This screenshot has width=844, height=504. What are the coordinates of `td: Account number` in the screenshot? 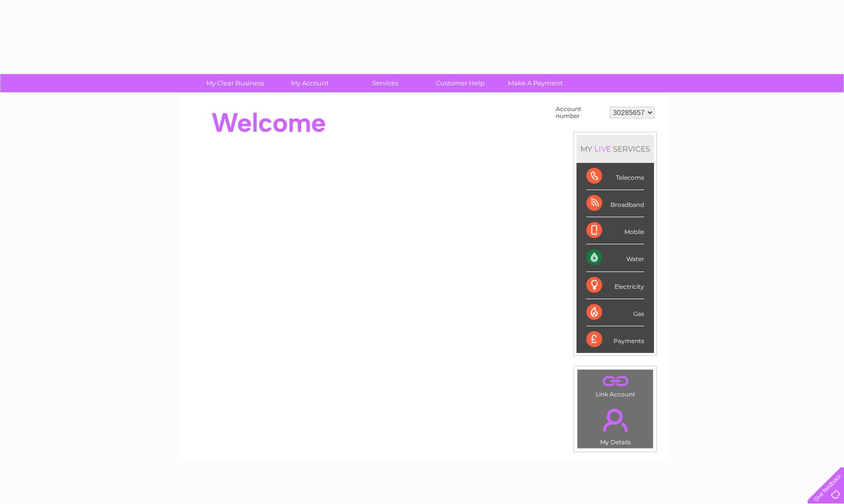 It's located at (580, 112).